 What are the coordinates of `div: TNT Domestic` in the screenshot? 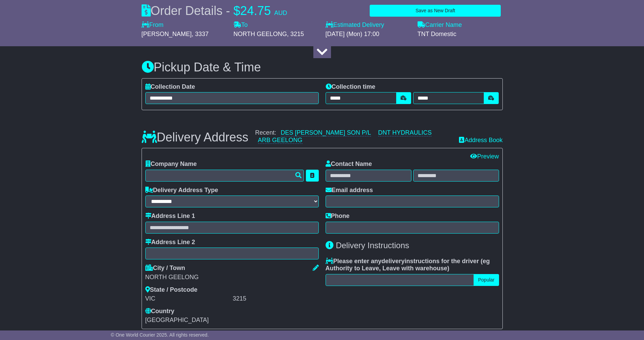 It's located at (461, 35).